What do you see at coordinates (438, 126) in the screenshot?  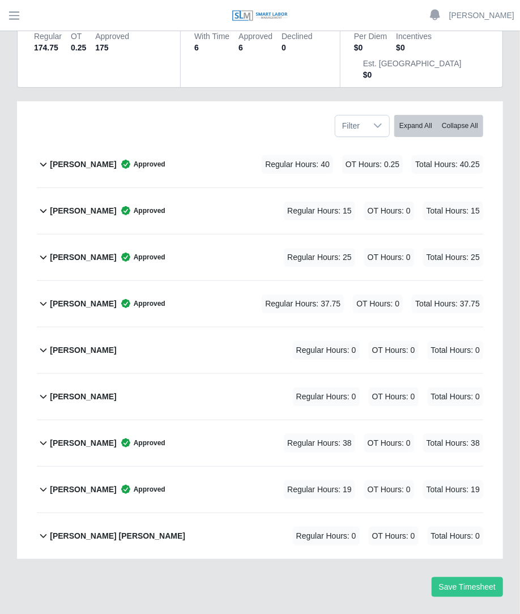 I see `div: bulk actions` at bounding box center [438, 126].